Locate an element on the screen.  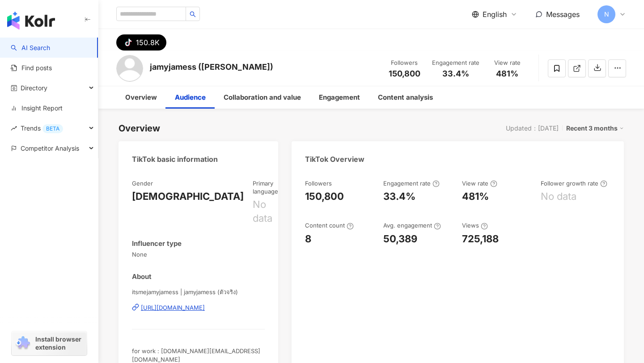
span: N is located at coordinates (606, 14).